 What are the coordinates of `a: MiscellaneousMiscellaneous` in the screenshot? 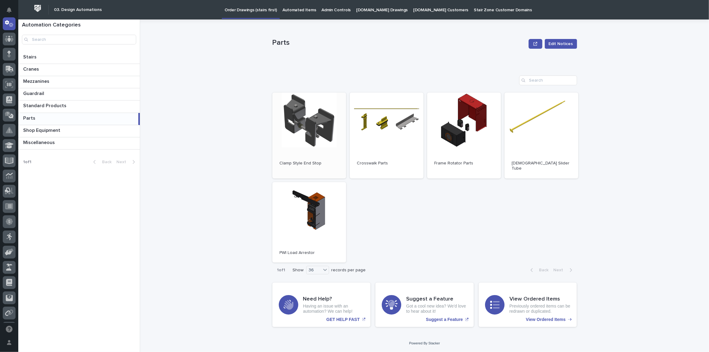 It's located at (79, 144).